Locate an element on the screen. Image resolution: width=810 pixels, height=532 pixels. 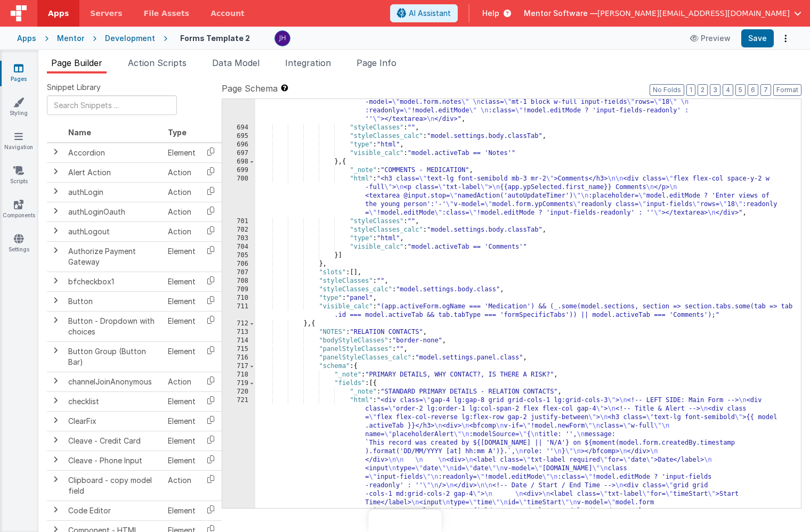
div: 711 is located at coordinates (238, 311).